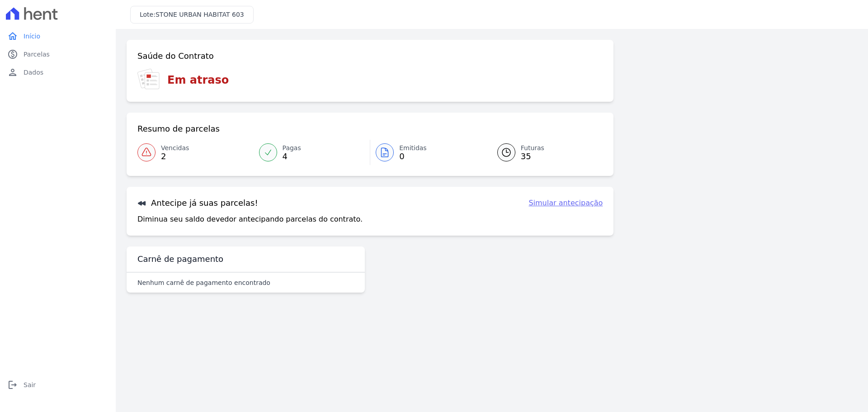 The image size is (868, 412). Describe the element at coordinates (532, 148) in the screenshot. I see `span: Futuras` at that location.